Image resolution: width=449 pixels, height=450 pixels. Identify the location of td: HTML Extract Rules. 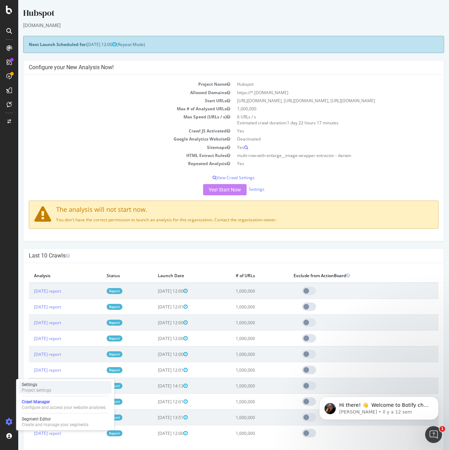
(113, 155).